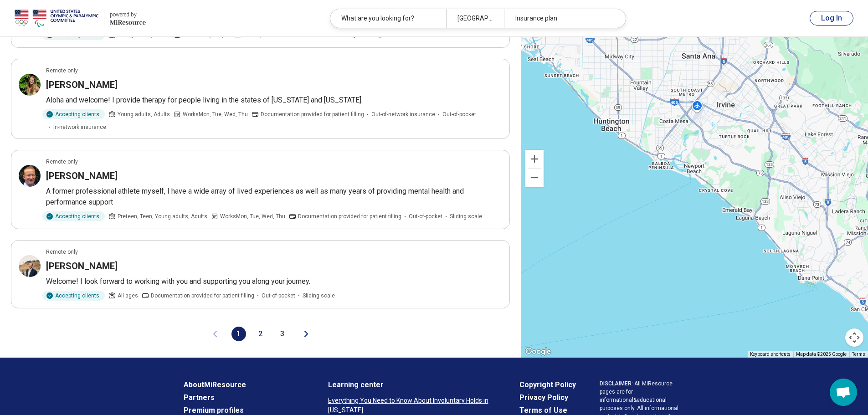 The width and height of the screenshot is (868, 415). Describe the element at coordinates (859, 354) in the screenshot. I see `a: Terms (opens in new tab)` at that location.